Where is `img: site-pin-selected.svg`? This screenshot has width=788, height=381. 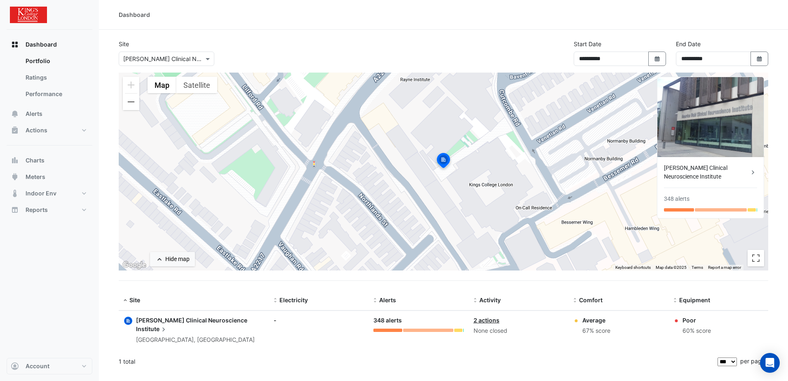 img: site-pin-selected.svg is located at coordinates (444, 162).